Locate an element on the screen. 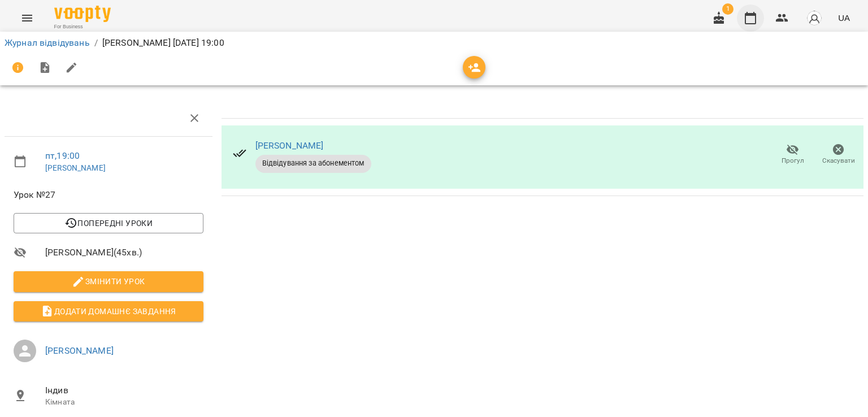 Image resolution: width=868 pixels, height=417 pixels. img: Voopty Logo is located at coordinates (83, 14).